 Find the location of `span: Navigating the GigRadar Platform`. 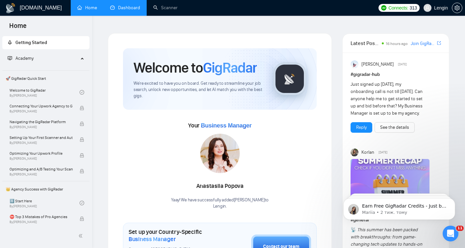

span: Navigating the GigRadar Platform is located at coordinates (41, 122).